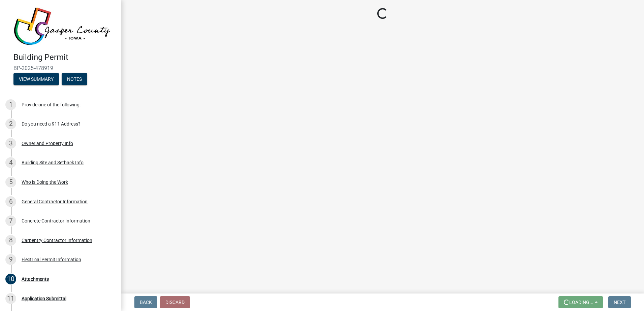 This screenshot has width=644, height=311. What do you see at coordinates (36, 79) in the screenshot?
I see `button: View Summary` at bounding box center [36, 79].